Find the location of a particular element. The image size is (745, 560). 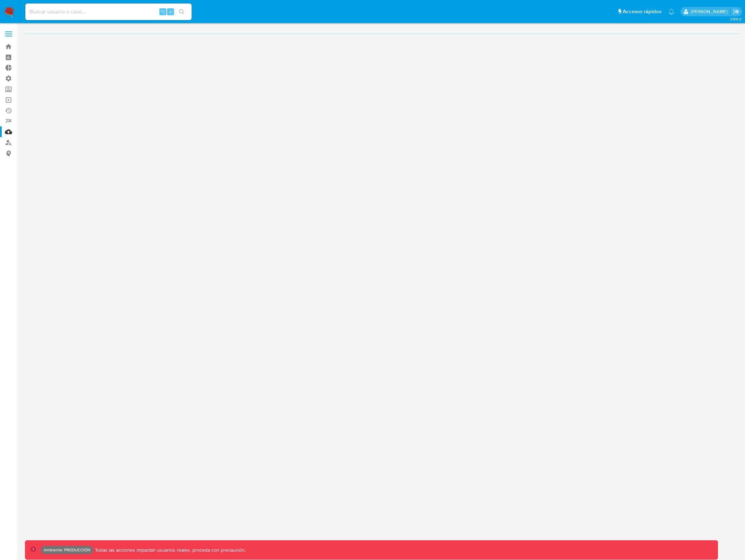

p: gaspar.zanini@mercadolibre.com is located at coordinates (710, 11).